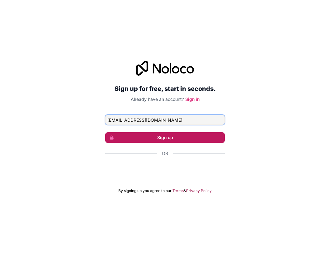 Image resolution: width=330 pixels, height=254 pixels. I want to click on button: Sign up, so click(165, 138).